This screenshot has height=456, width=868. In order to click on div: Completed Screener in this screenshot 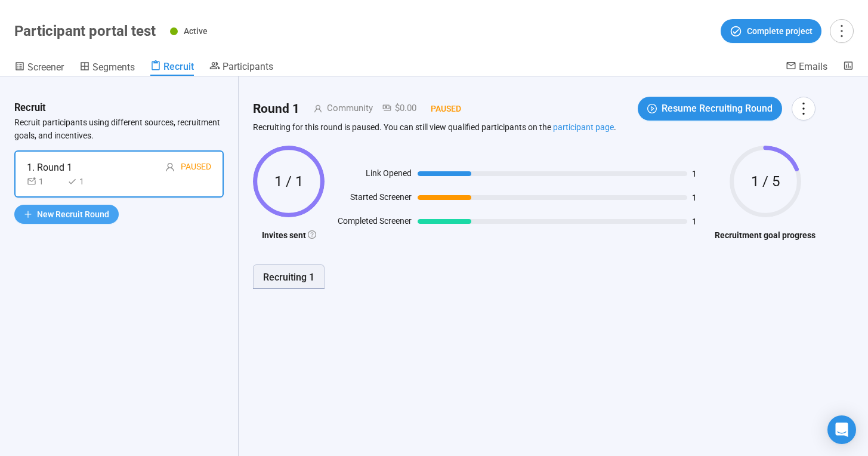, I will do `click(371, 223)`.